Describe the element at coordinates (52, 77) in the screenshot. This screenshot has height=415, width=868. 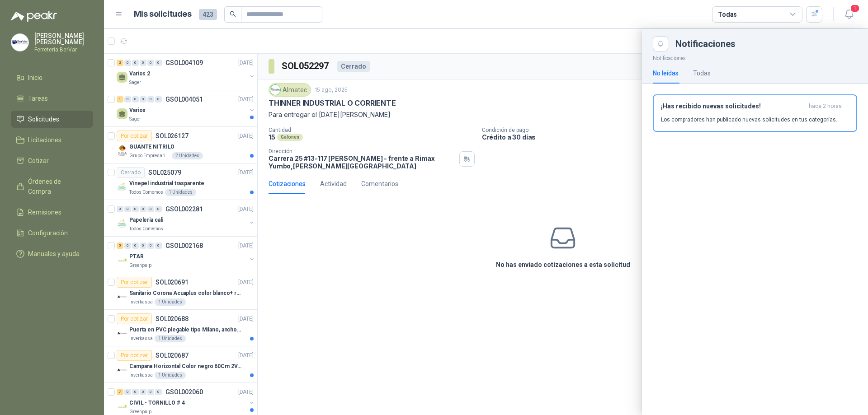
I see `a: Inicio` at that location.